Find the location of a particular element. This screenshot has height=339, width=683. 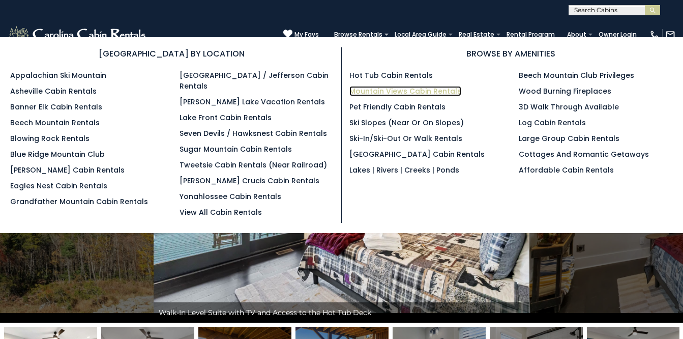

a: My Favs is located at coordinates (301, 34).